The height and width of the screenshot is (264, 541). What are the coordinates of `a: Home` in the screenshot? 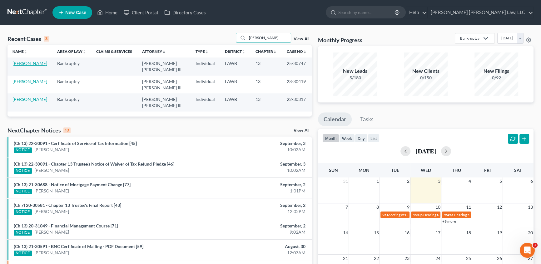 It's located at (107, 13).